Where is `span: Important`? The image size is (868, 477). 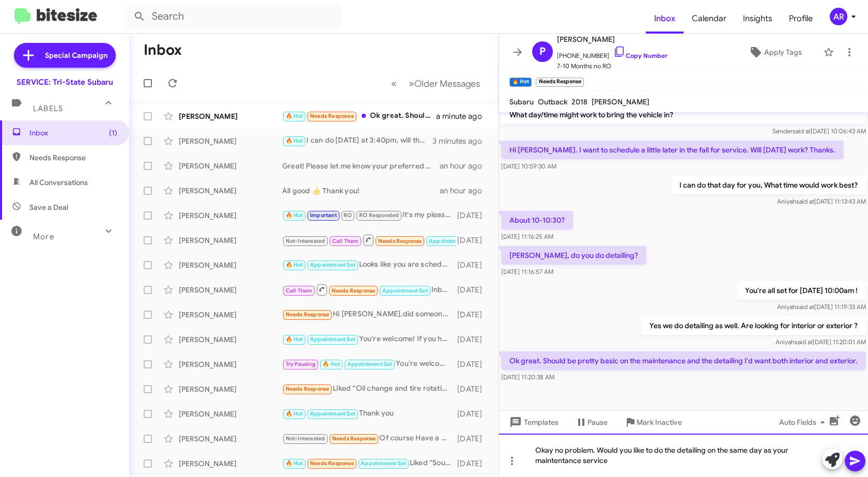
span: Important is located at coordinates (323, 215).